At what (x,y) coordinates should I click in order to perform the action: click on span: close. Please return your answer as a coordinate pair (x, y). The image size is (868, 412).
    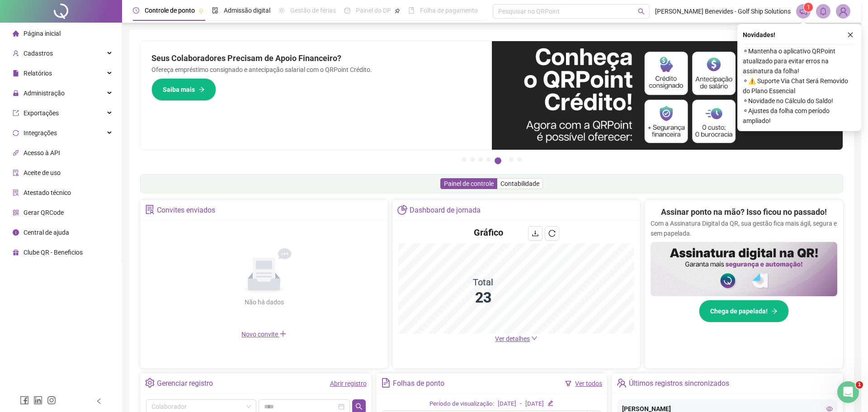
    Looking at the image, I should click on (850, 35).